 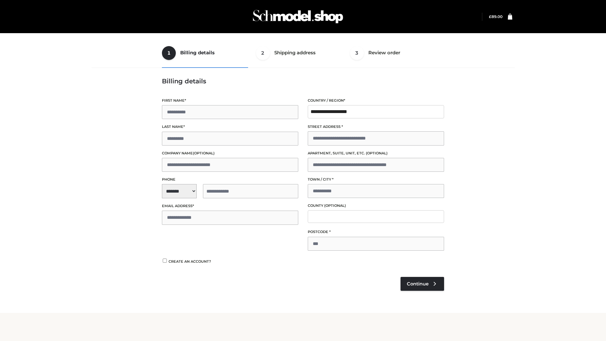 I want to click on span: Continue, so click(x=418, y=284).